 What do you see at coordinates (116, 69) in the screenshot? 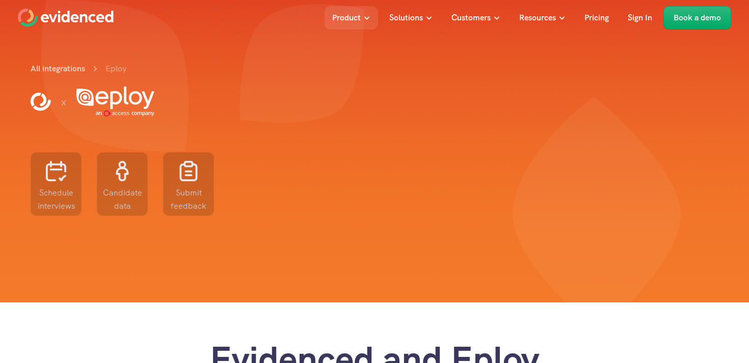
I see `p: Eploy` at bounding box center [116, 69].